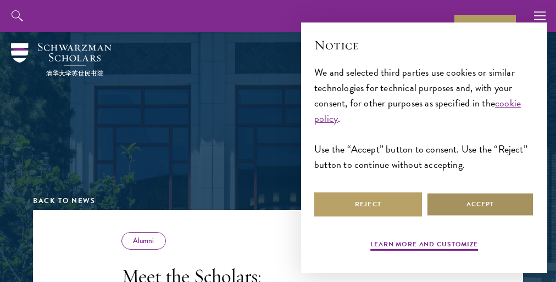 Image resolution: width=556 pixels, height=282 pixels. Describe the element at coordinates (368, 204) in the screenshot. I see `button: Reject` at that location.